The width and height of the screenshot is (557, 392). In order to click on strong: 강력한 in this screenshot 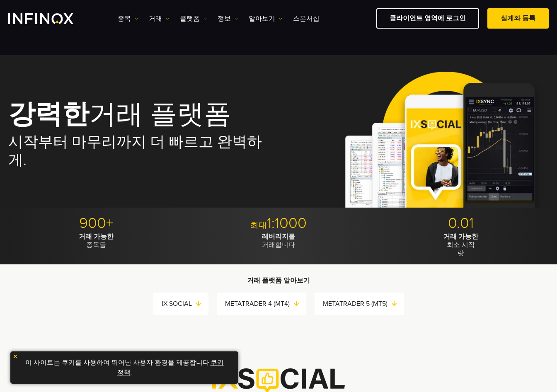, I will do `click(48, 114)`.